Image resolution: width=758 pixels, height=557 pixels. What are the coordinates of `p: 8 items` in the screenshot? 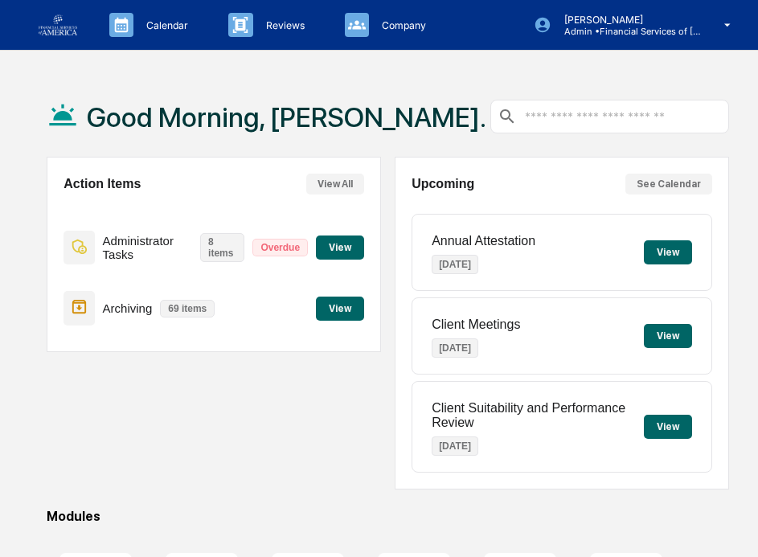 It's located at (222, 248).